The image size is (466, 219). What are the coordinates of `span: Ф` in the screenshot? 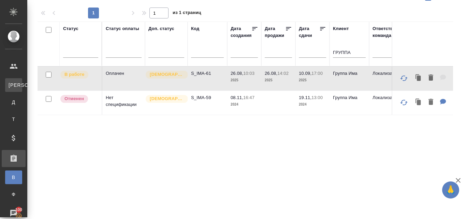 It's located at (14, 194).